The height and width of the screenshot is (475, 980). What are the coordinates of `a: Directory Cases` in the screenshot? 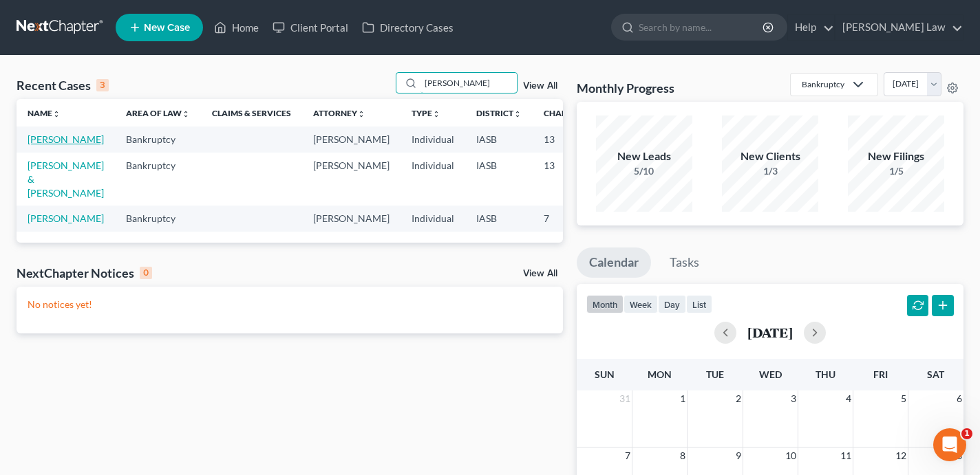 It's located at (407, 27).